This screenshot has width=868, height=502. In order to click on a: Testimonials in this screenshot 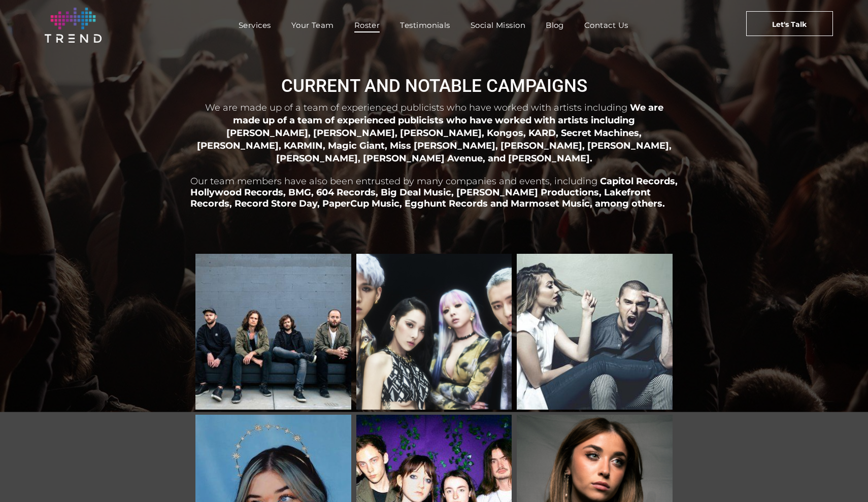, I will do `click(425, 25)`.